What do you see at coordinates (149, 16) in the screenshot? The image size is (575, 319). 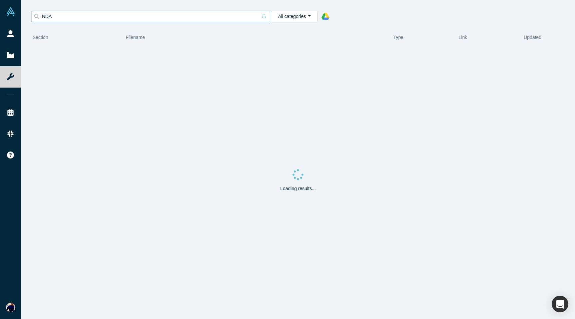 I see `input: Search by filename, keyword or topic` at bounding box center [149, 16].